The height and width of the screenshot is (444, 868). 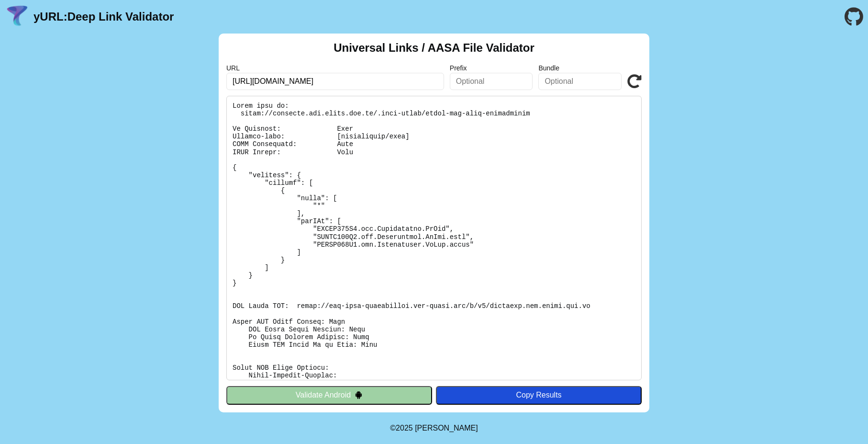 What do you see at coordinates (329, 395) in the screenshot?
I see `button: Validate Android` at bounding box center [329, 395].